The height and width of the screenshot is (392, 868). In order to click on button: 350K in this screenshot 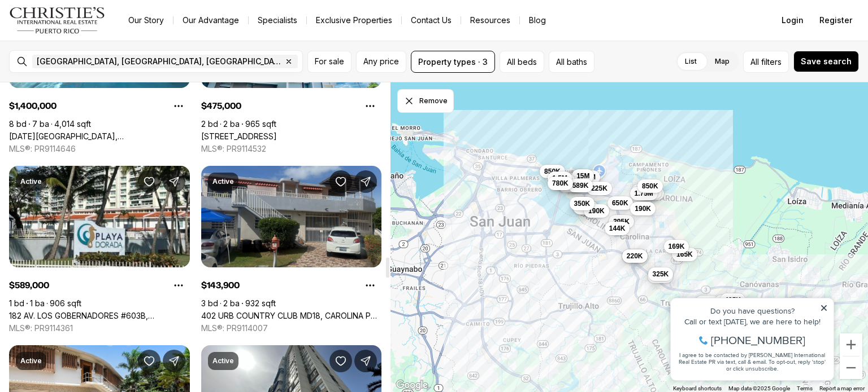, I will do `click(582, 204)`.